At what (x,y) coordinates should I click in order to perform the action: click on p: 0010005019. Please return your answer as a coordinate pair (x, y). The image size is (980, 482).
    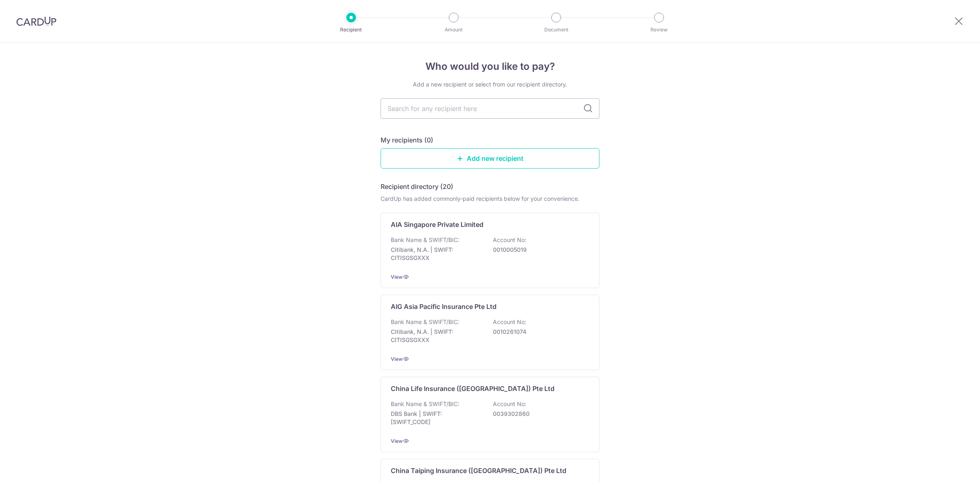
    Looking at the image, I should click on (538, 250).